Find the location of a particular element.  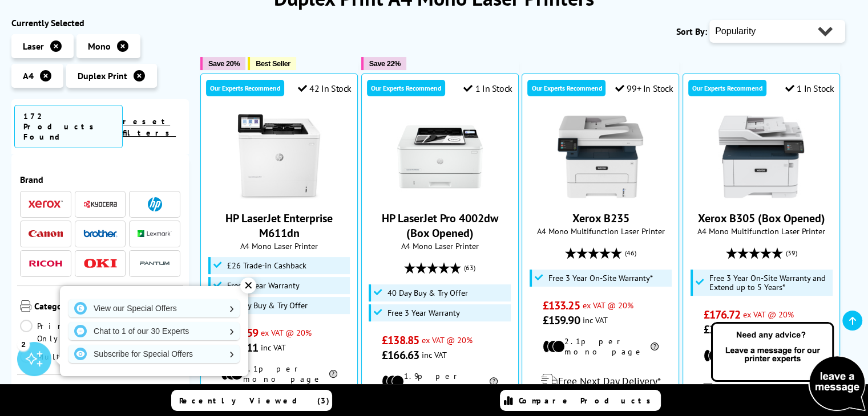

img: OKI is located at coordinates (101, 263).